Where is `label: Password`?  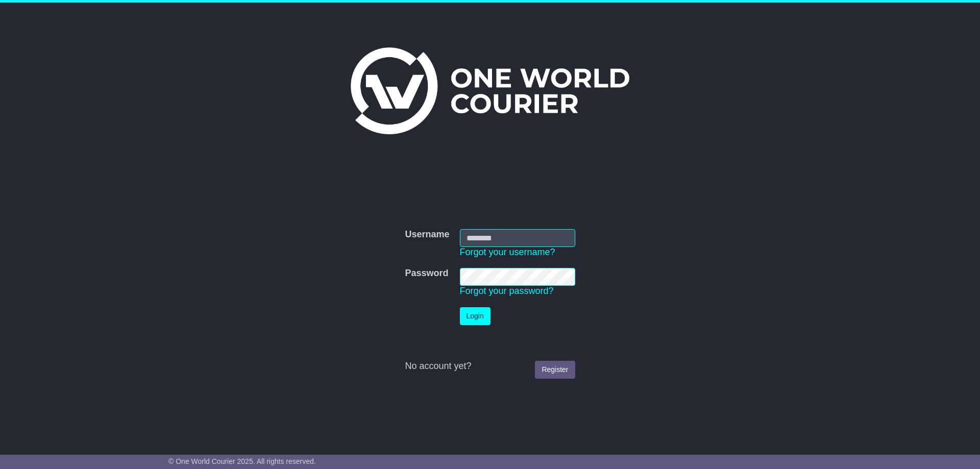
label: Password is located at coordinates (426, 274).